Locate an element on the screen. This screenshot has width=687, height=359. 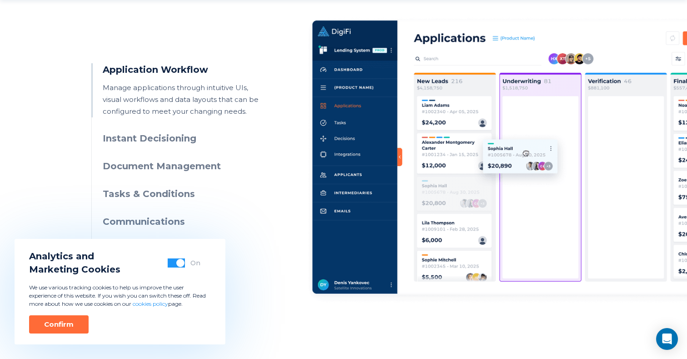
span: Analytics and is located at coordinates (75, 256).